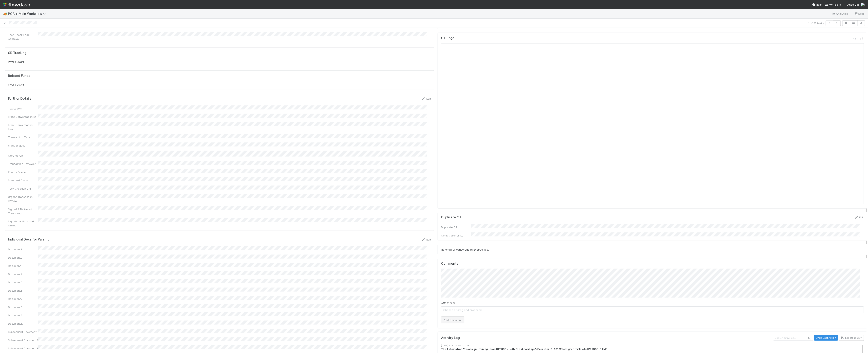 The width and height of the screenshot is (868, 353). What do you see at coordinates (652, 310) in the screenshot?
I see `span: Choose or drag and drop file(s)` at bounding box center [652, 310].